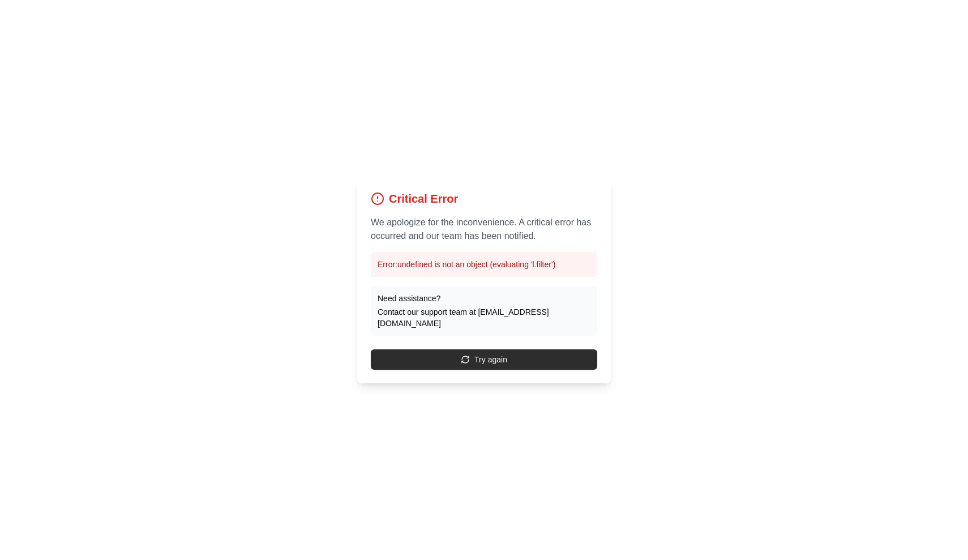 The height and width of the screenshot is (560, 968). Describe the element at coordinates (484, 360) in the screenshot. I see `button: Try again` at that location.